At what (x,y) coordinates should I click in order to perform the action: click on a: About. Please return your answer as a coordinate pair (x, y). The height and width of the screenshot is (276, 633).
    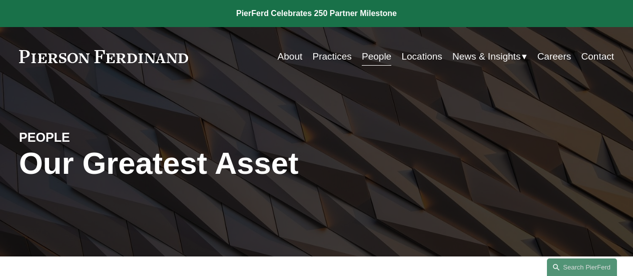
    Looking at the image, I should click on (290, 57).